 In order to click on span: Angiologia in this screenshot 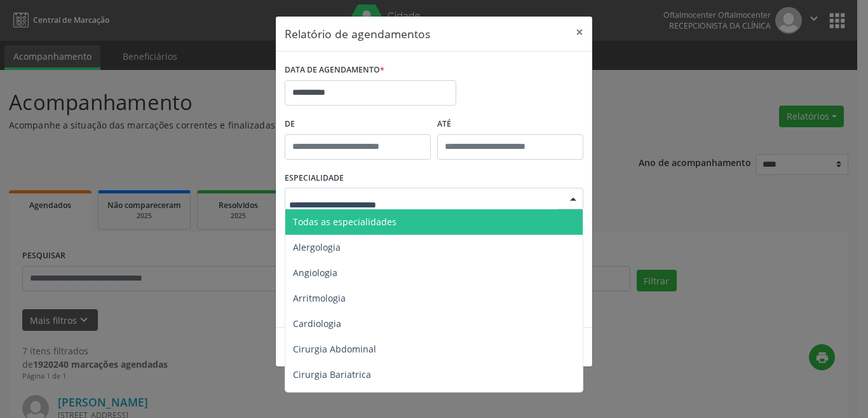, I will do `click(315, 272)`.